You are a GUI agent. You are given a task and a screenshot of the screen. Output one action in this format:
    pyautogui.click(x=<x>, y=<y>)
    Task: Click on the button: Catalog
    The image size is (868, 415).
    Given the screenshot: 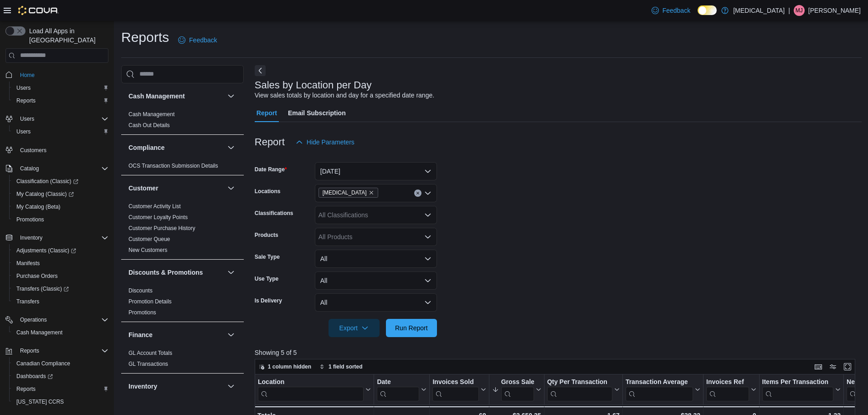 What is the action you would take?
    pyautogui.click(x=29, y=169)
    